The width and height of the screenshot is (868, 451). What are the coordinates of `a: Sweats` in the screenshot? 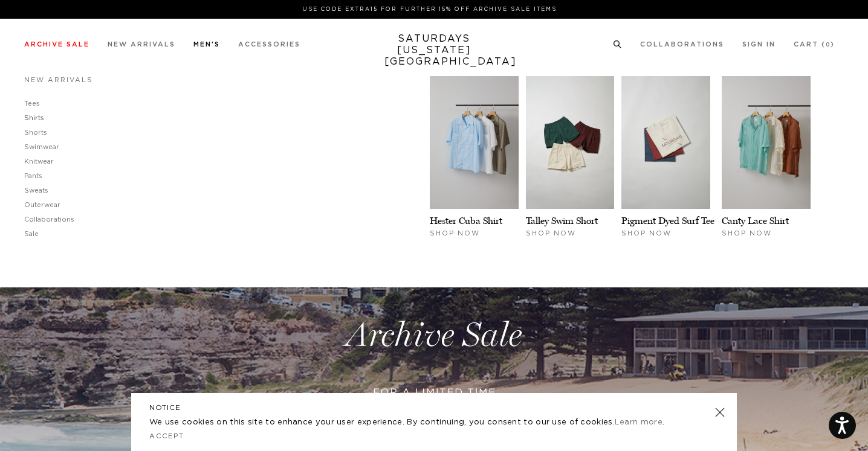 It's located at (36, 190).